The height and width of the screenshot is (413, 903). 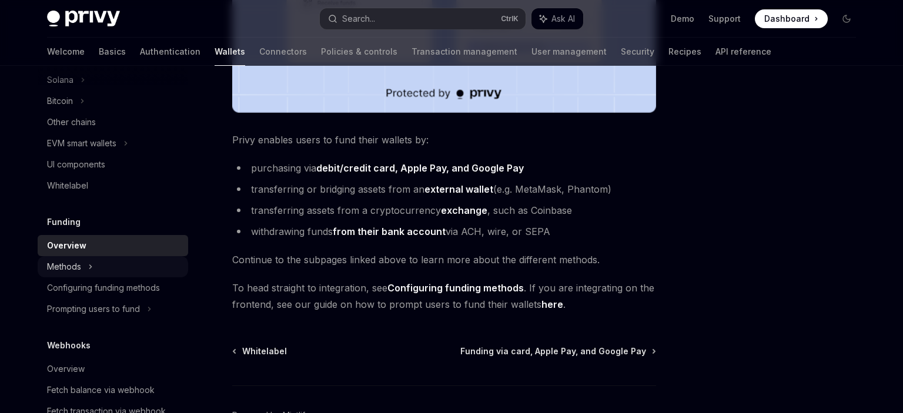 I want to click on span: Ctrl K, so click(x=510, y=19).